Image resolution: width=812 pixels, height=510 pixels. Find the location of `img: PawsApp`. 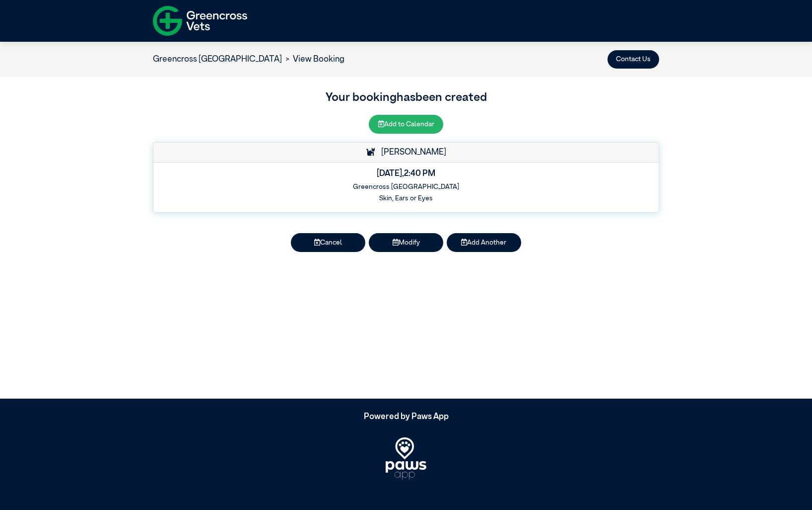

img: PawsApp is located at coordinates (406, 458).